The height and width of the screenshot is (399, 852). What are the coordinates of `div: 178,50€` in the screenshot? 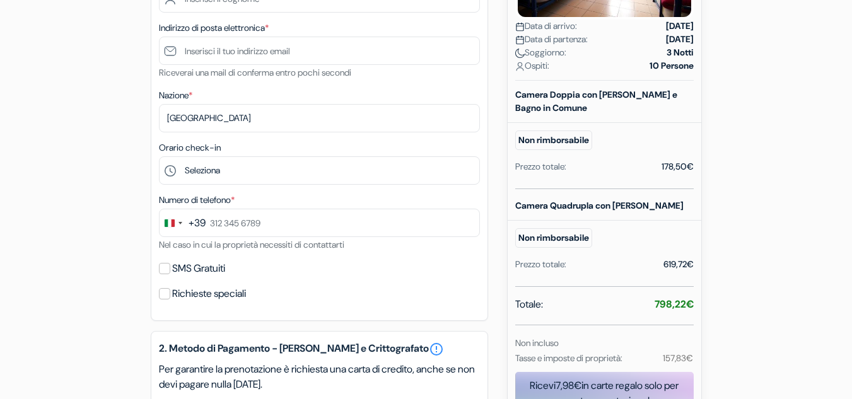 It's located at (677, 166).